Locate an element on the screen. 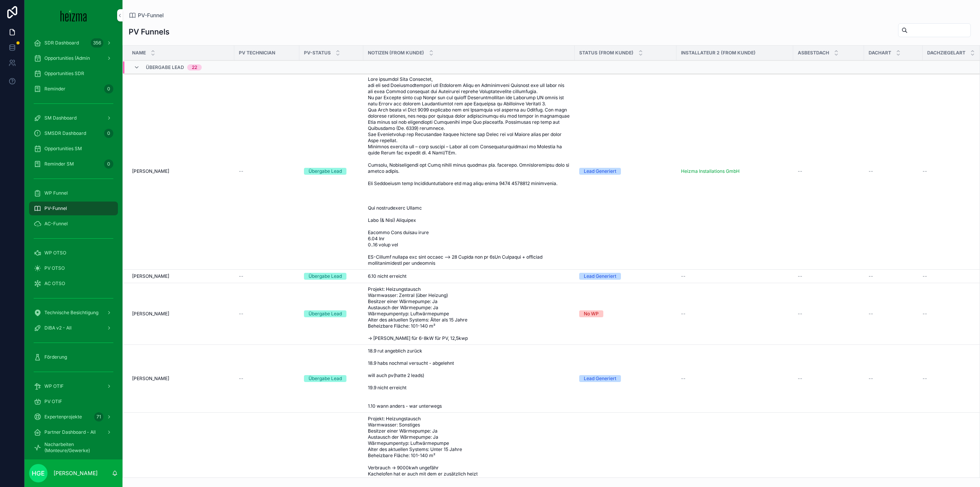 The height and width of the screenshot is (487, 980). a: WP OTSO is located at coordinates (74, 253).